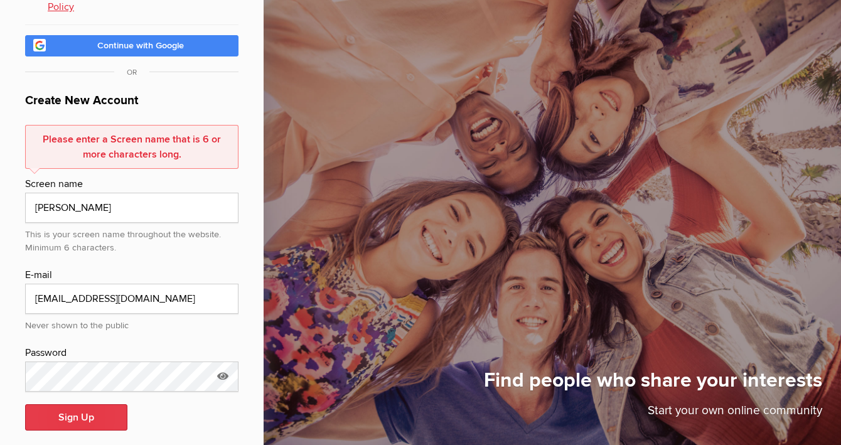 The height and width of the screenshot is (445, 841). Describe the element at coordinates (132, 208) in the screenshot. I see `input: e.g. John Smith or John S.` at that location.